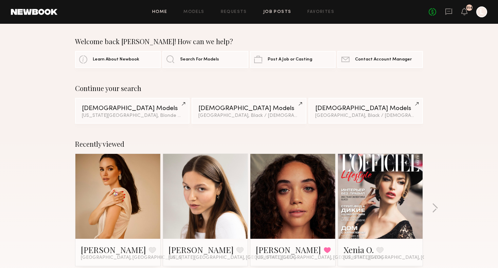  I want to click on a: Learn About Newbook, so click(118, 59).